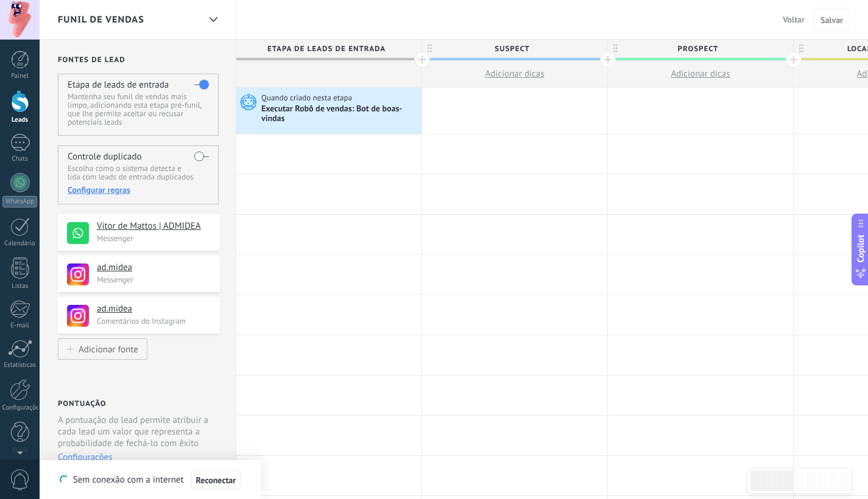 This screenshot has width=868, height=499. Describe the element at coordinates (831, 20) in the screenshot. I see `span: Salvar` at that location.